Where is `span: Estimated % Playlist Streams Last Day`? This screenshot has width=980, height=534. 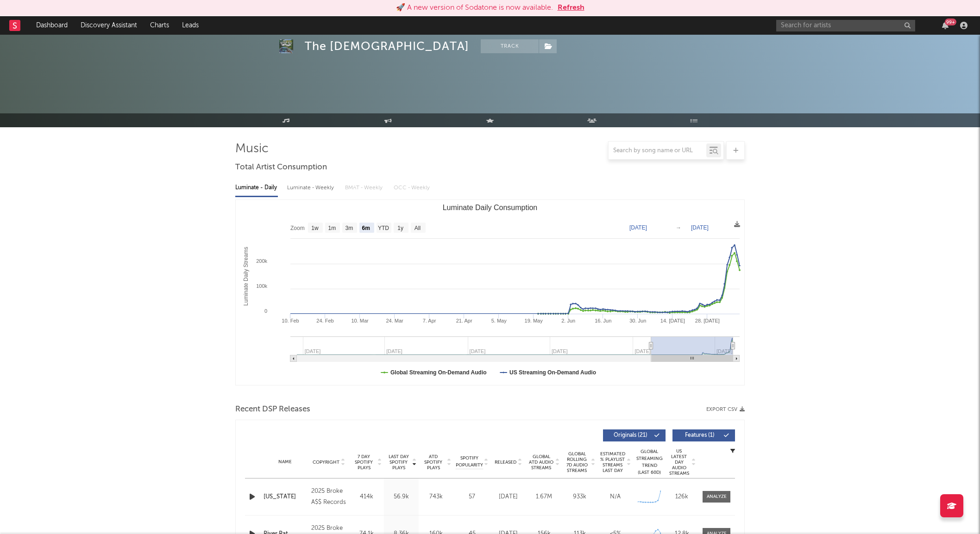
span: Estimated % Playlist Streams Last Day is located at coordinates (613, 463).